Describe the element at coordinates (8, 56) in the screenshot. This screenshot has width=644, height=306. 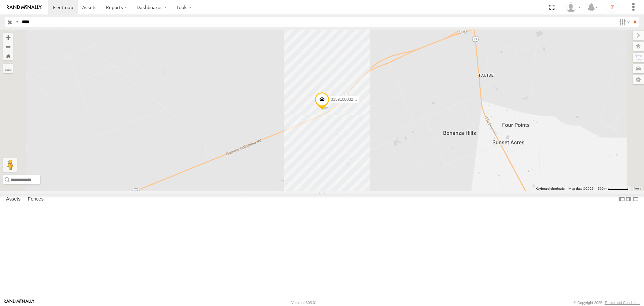
I see `button: Zoom Home` at that location.